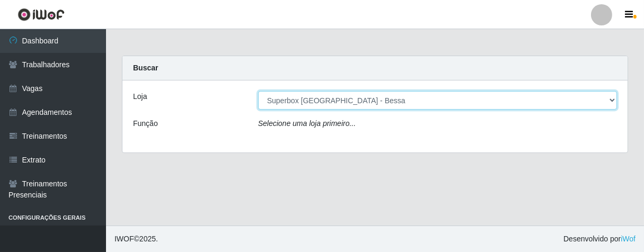  I want to click on label: Loja, so click(140, 97).